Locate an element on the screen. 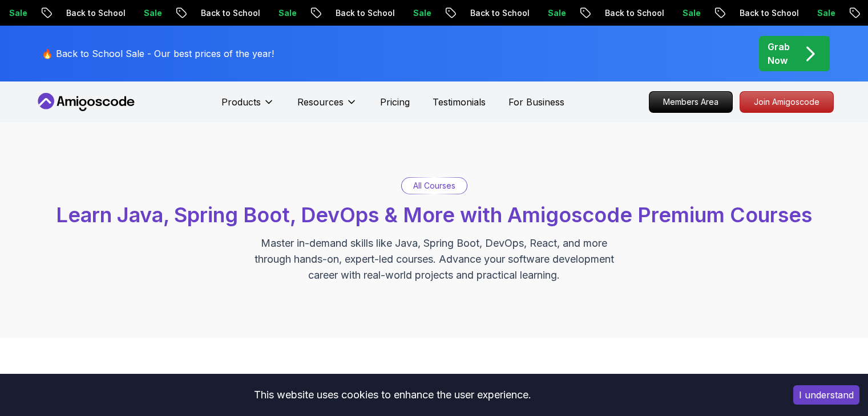  div: This website uses cookies to enhance the user experience. is located at coordinates (392, 395).